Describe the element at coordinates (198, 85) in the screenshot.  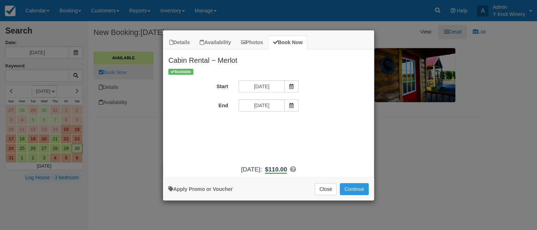
I see `label: Start` at that location.